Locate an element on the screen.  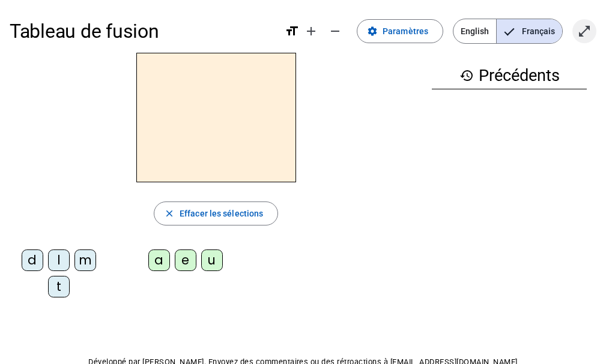
h1: Tableau de fusion is located at coordinates (143, 31).